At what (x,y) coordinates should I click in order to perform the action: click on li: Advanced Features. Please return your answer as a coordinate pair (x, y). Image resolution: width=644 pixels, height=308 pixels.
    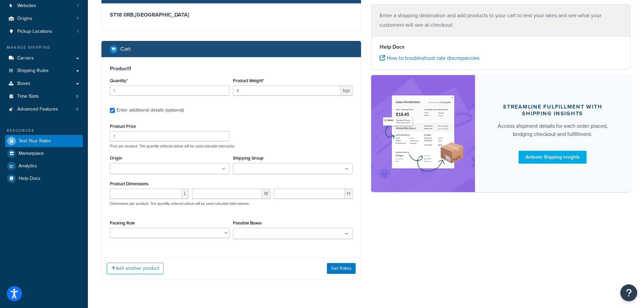
    Looking at the image, I should click on (44, 109).